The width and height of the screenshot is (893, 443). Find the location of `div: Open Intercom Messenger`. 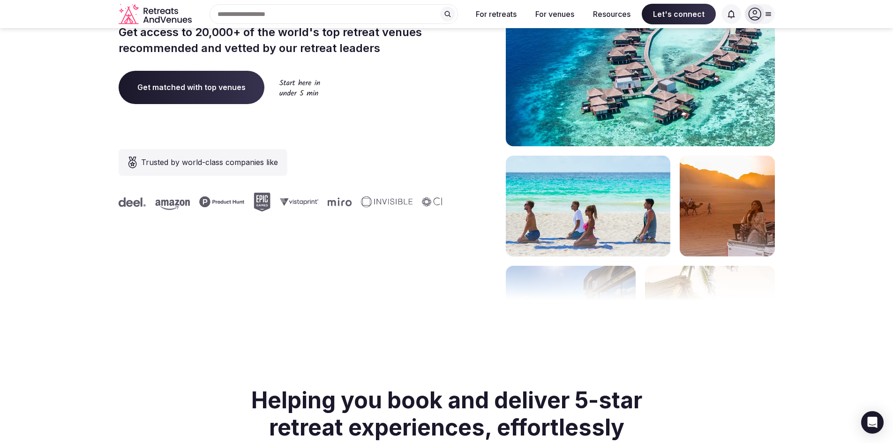

div: Open Intercom Messenger is located at coordinates (872, 422).